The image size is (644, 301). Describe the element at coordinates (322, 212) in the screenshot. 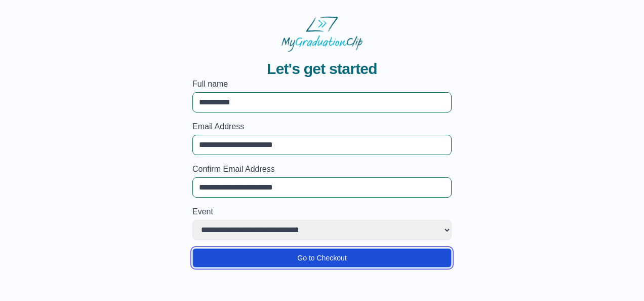

I see `label: Event` at that location.